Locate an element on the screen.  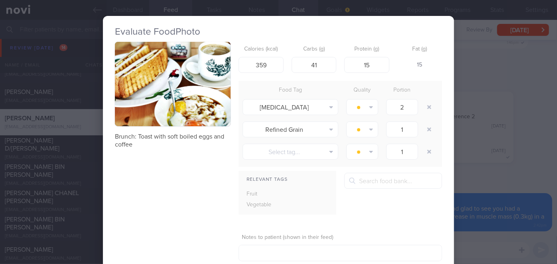
input: 9 is located at coordinates (366, 65).